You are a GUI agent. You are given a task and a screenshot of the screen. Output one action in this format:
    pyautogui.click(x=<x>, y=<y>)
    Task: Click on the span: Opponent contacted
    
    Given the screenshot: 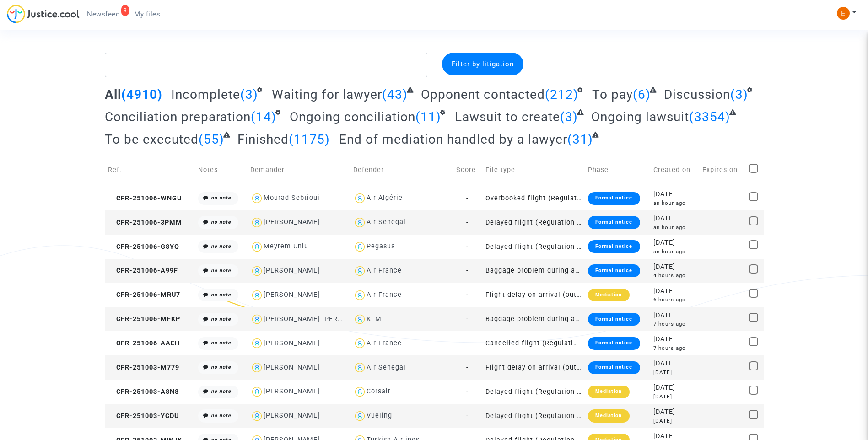 What is the action you would take?
    pyautogui.click(x=482, y=95)
    